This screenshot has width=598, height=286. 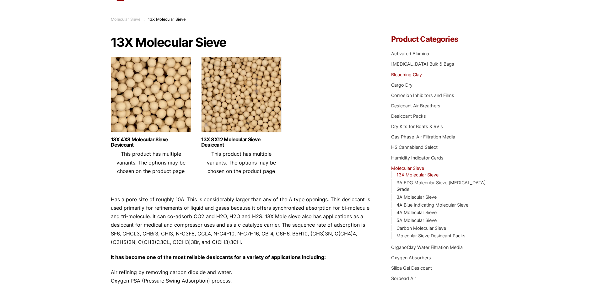 I want to click on h1: 13X Molecular Sieve, so click(x=242, y=42).